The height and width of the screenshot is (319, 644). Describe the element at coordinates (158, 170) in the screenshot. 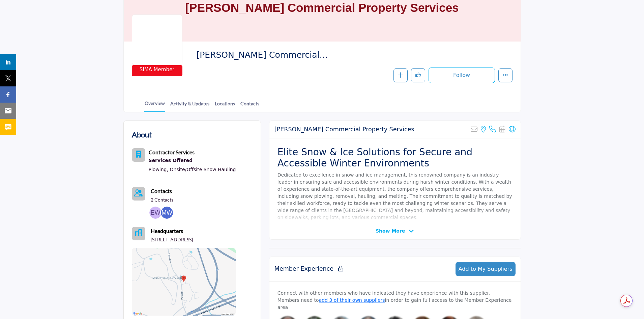

I see `a: Plowing,` at that location.